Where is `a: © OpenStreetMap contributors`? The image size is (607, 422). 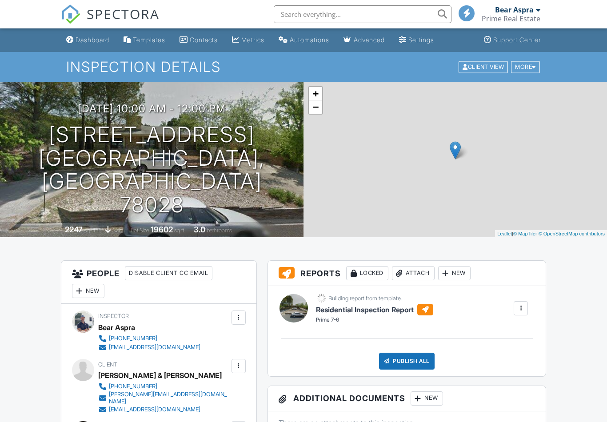
a: © OpenStreetMap contributors is located at coordinates (572, 234).